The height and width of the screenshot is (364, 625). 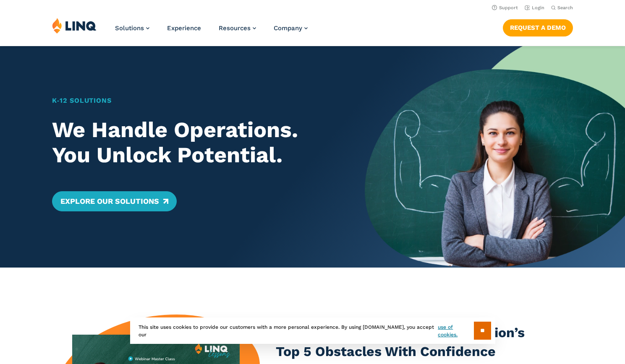 What do you see at coordinates (495, 157) in the screenshot?
I see `img: Home Banner` at bounding box center [495, 157].